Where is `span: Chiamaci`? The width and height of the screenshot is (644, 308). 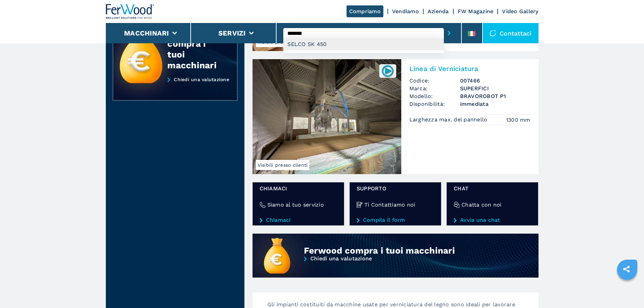
span: Chiamaci is located at coordinates (298, 189).